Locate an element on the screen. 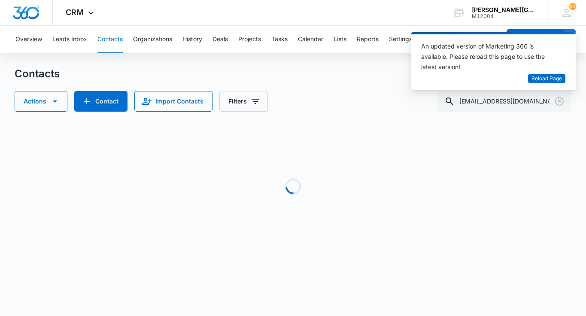 This screenshot has height=316, width=586. button: Tasks is located at coordinates (279, 39).